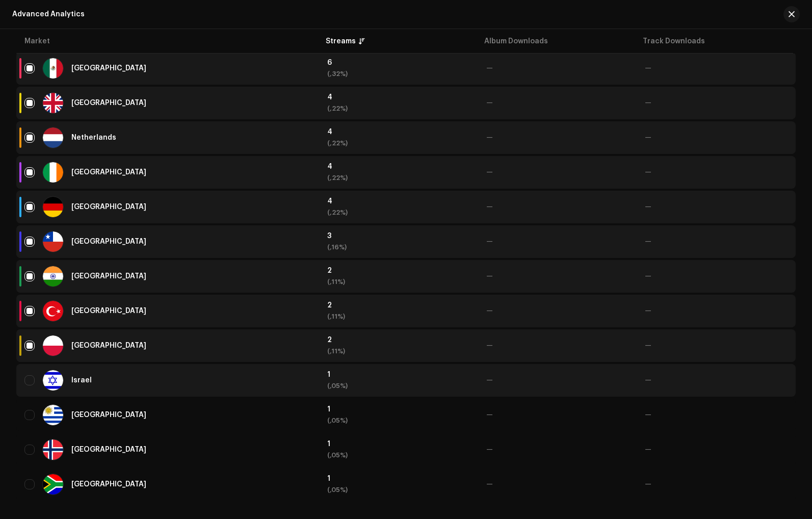 The image size is (812, 519). Describe the element at coordinates (398, 63) in the screenshot. I see `div: 6` at that location.